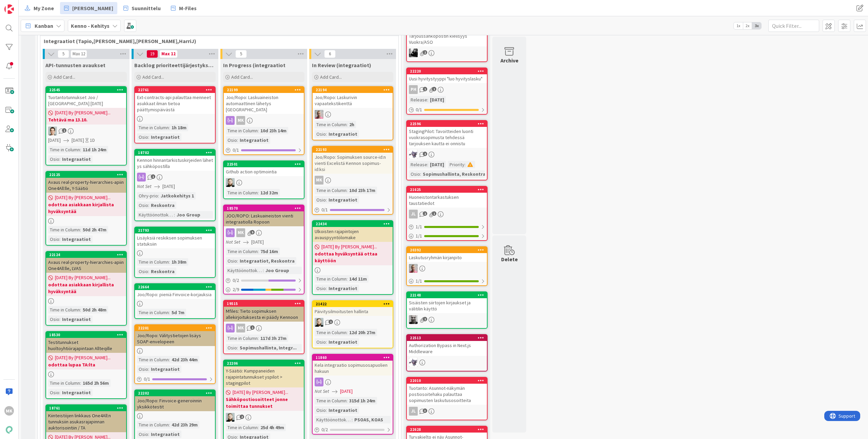 The image size is (868, 439). Describe the element at coordinates (175, 252) in the screenshot. I see `a: 21793Lisäyksiä reskiksen sopimuksen statuksiinTime in Column:1h 38mOsio:Reskontra` at that location.